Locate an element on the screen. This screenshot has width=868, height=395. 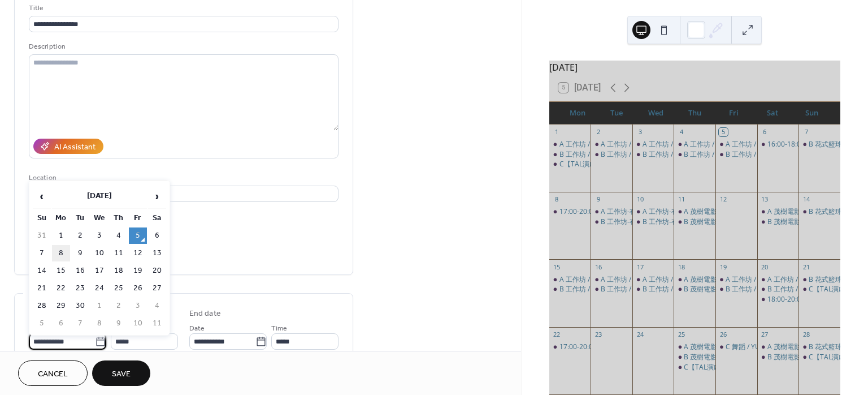
td: 23 is located at coordinates (80, 288).